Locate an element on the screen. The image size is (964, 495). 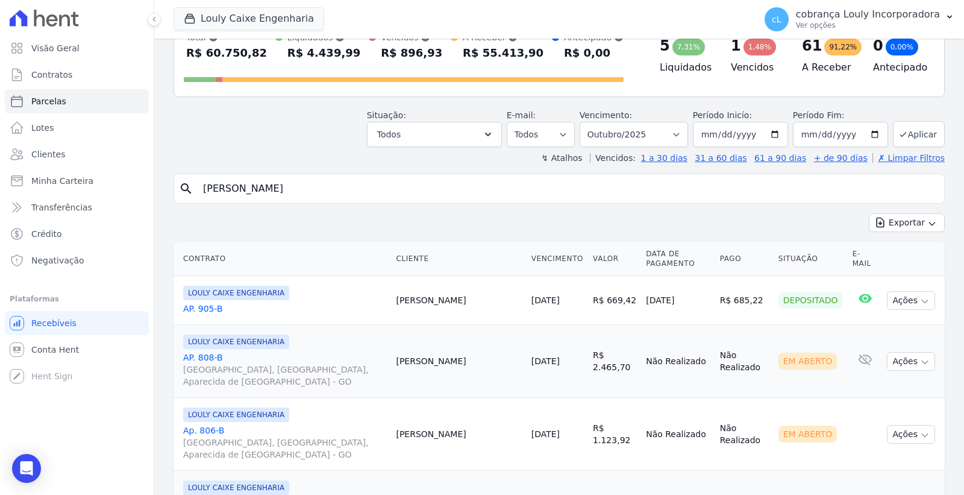
label: ↯ Atalhos is located at coordinates (561, 158).